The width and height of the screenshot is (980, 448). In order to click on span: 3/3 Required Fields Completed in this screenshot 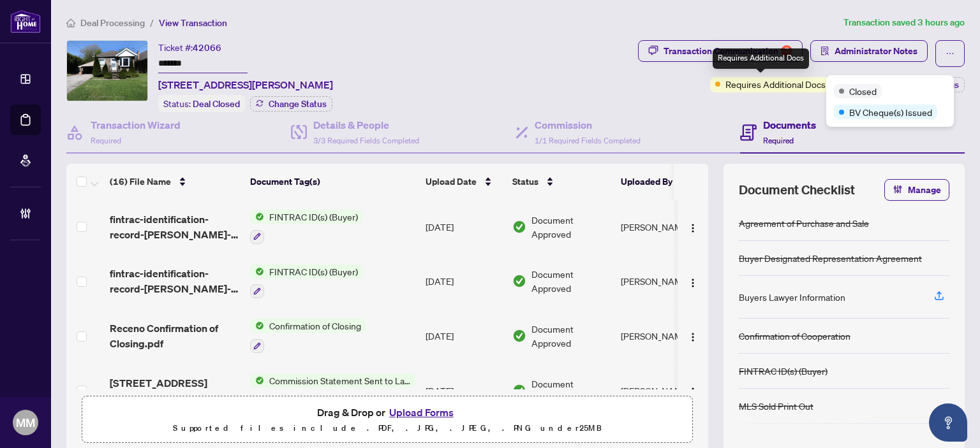, I will do `click(366, 141)`.